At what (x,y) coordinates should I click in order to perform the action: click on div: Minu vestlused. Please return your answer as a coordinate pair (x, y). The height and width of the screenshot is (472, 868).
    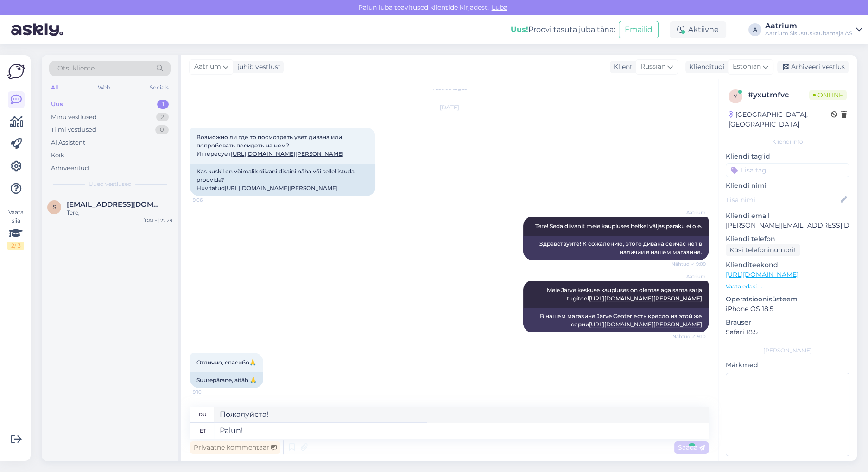
    Looking at the image, I should click on (74, 117).